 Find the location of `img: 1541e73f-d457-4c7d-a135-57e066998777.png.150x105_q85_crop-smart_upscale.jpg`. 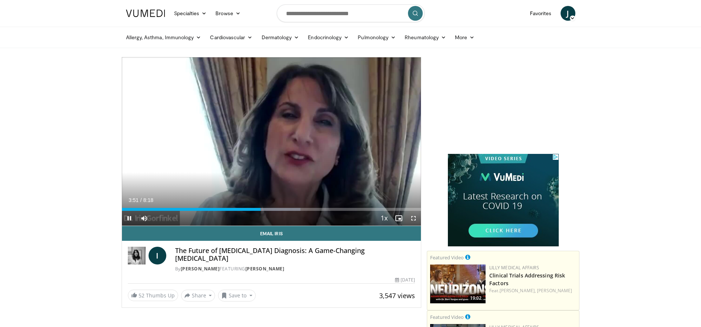

img: 1541e73f-d457-4c7d-a135-57e066998777.png.150x105_q85_crop-smart_upscale.jpg is located at coordinates (458, 284).